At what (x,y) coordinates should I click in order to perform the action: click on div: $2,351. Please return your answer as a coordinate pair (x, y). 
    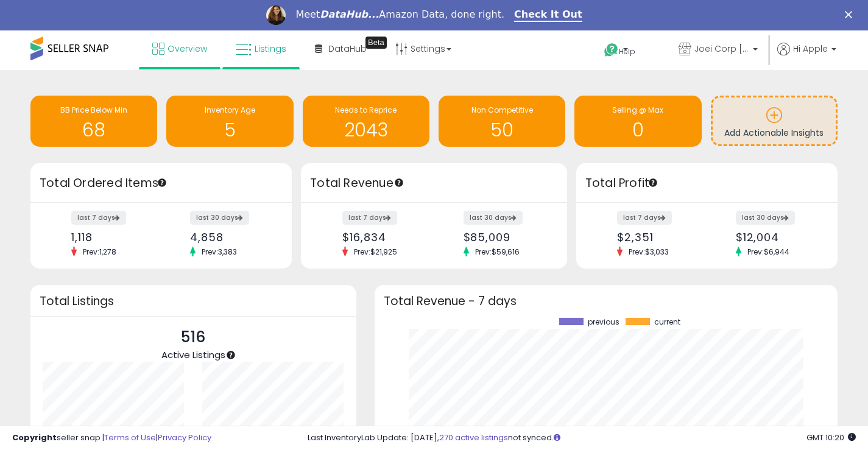
    Looking at the image, I should click on (657, 237).